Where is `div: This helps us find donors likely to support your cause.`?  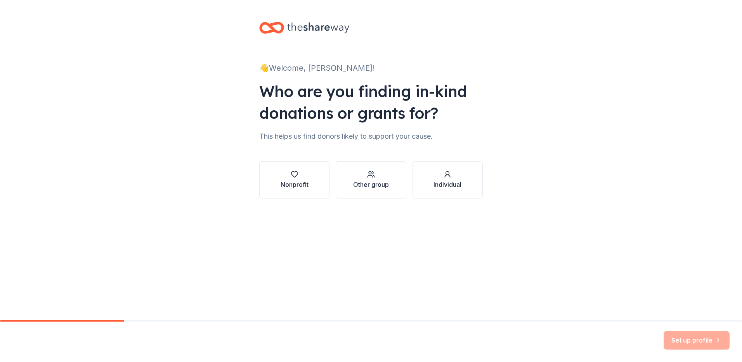
div: This helps us find donors likely to support your cause. is located at coordinates (371, 136).